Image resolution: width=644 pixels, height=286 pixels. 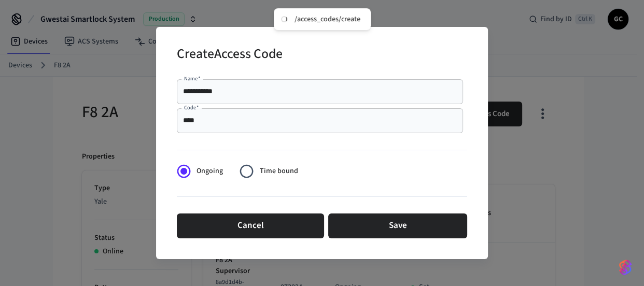 I want to click on button: Cancel, so click(x=251, y=226).